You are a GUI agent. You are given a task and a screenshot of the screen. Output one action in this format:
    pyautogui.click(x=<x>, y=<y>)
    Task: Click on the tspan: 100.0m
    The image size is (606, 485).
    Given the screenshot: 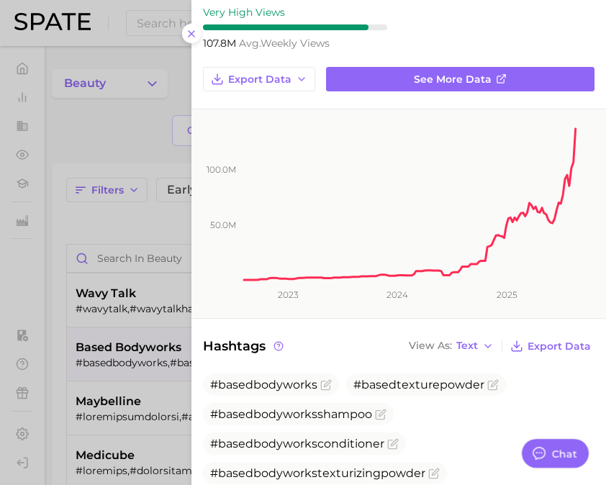 What is the action you would take?
    pyautogui.click(x=221, y=169)
    